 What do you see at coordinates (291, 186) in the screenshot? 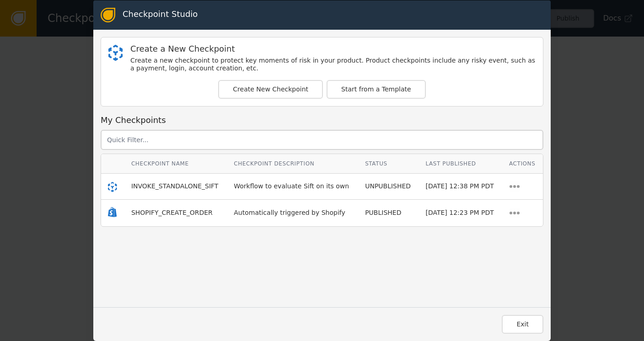
I see `span: Workflow to evaluate Sift on its own` at bounding box center [291, 186].